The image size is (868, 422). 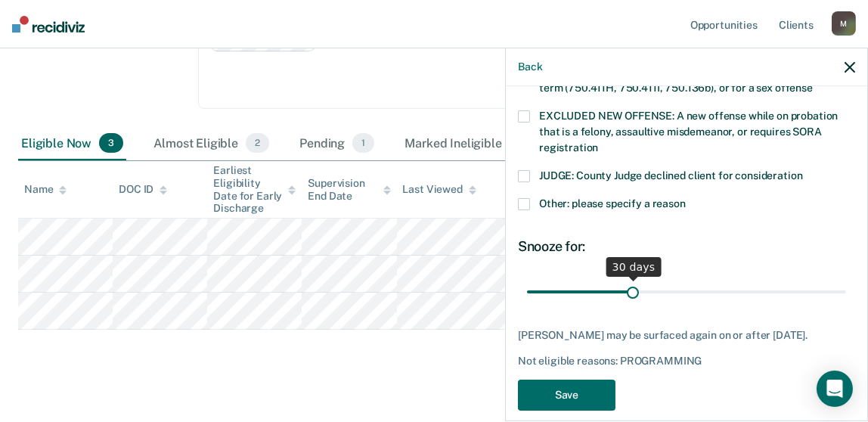 What do you see at coordinates (612, 203) in the screenshot?
I see `span: Other: please specify a reason` at bounding box center [612, 203].